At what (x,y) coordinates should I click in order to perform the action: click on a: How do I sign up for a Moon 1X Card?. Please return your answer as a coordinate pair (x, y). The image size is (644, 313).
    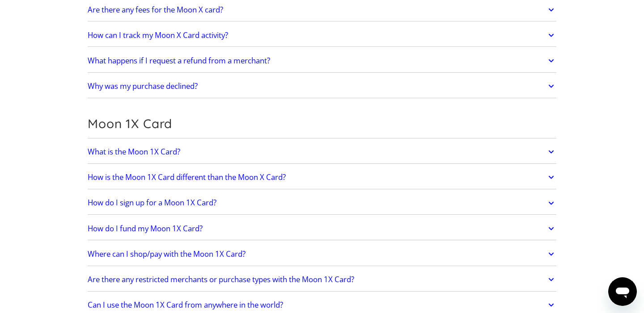
    Looking at the image, I should click on (322, 204).